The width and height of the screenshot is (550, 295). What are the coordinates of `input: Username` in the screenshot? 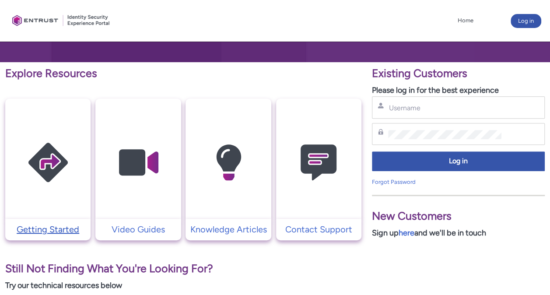 It's located at (444, 108).